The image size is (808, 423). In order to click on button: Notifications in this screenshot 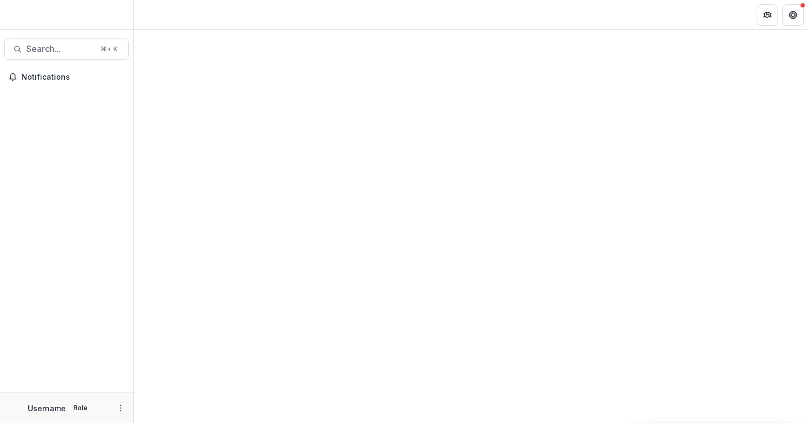, I will do `click(66, 77)`.